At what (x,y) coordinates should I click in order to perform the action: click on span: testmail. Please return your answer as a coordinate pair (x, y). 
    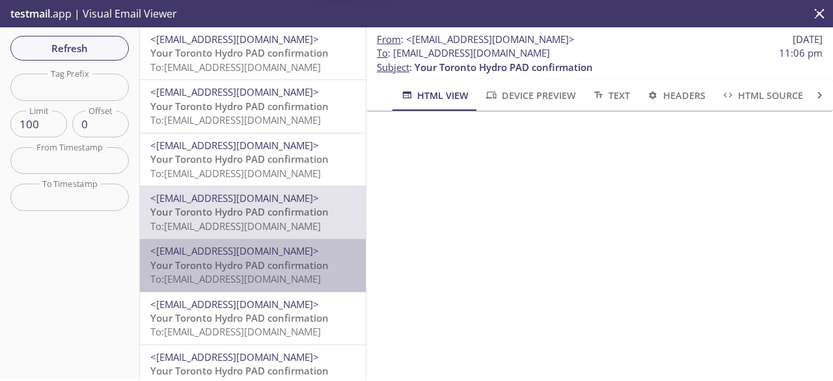
    Looking at the image, I should click on (30, 14).